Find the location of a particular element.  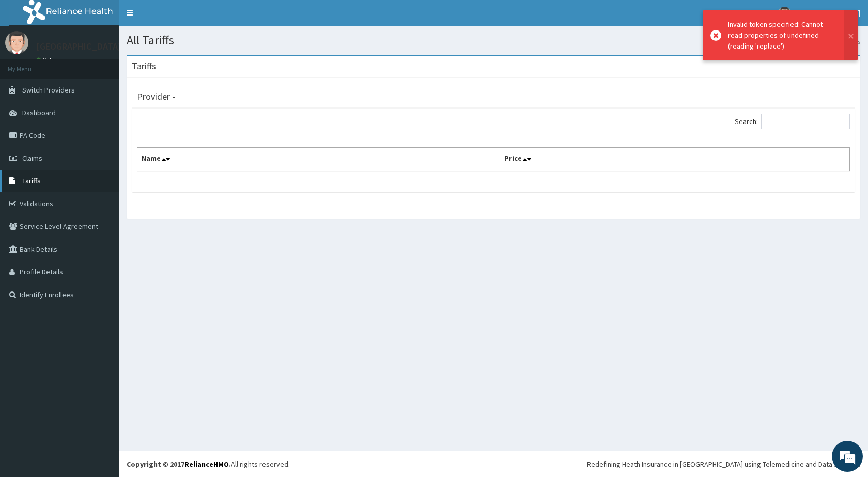

label: Search: is located at coordinates (792, 121).